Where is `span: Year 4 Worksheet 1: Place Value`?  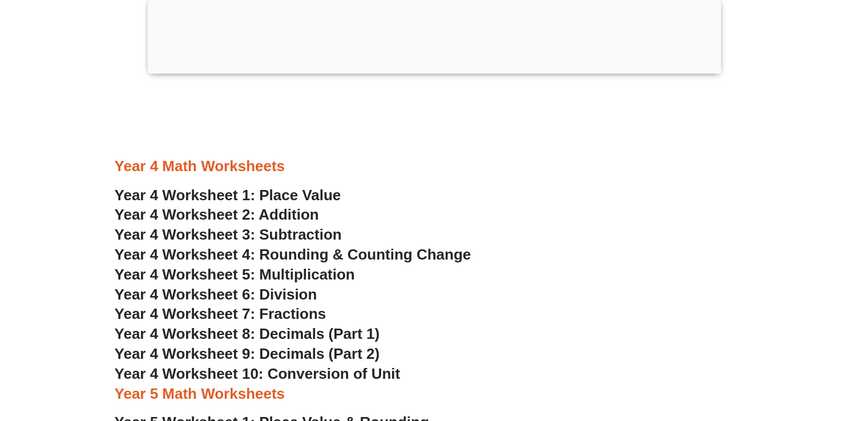 span: Year 4 Worksheet 1: Place Value is located at coordinates (227, 194).